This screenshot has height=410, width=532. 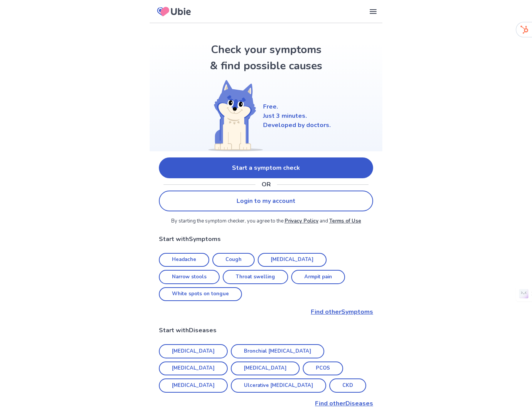 What do you see at coordinates (233, 260) in the screenshot?
I see `a: Cough` at bounding box center [233, 260].